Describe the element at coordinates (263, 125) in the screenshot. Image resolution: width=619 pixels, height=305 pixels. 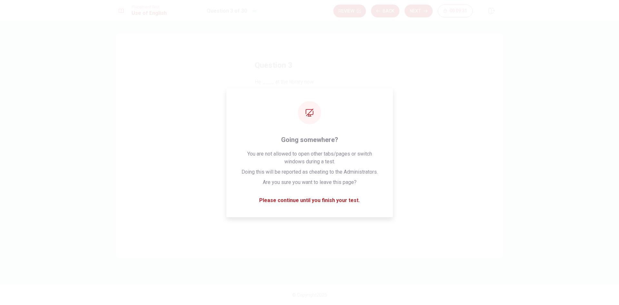
I see `div: B` at that location.